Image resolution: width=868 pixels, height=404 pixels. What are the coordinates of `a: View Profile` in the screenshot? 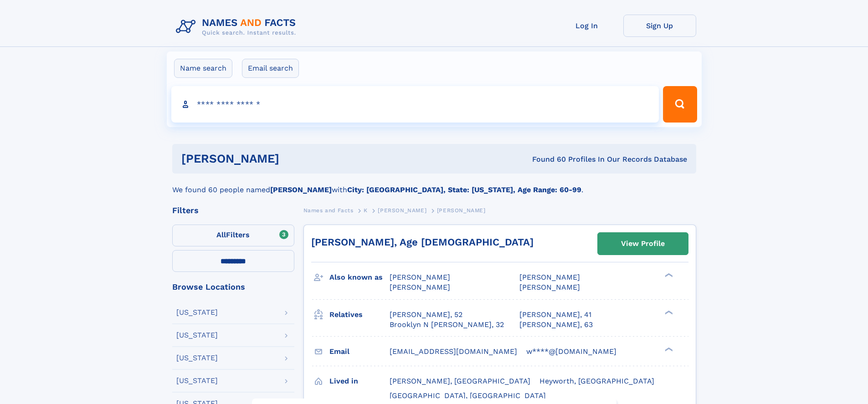 It's located at (644, 243).